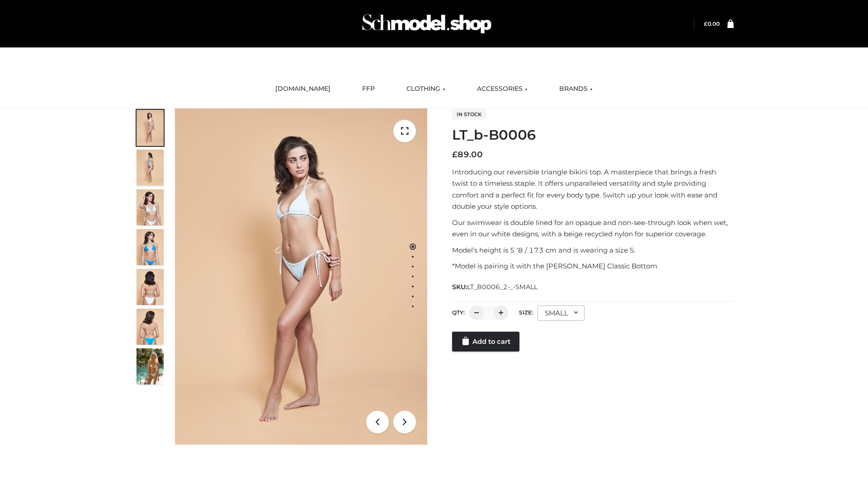  I want to click on span: In stock, so click(469, 115).